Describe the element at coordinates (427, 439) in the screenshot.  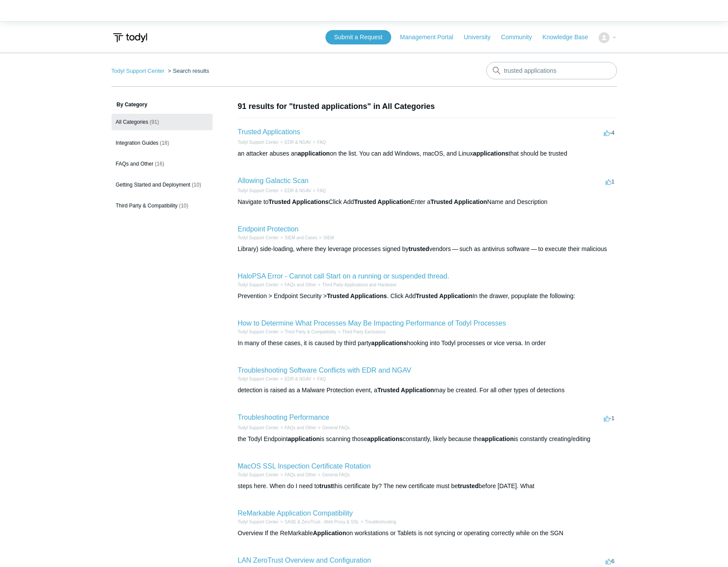
I see `div: the Todyl Endpoint is scanning those constantly, likely because the is constantly creating/editing` at that location.